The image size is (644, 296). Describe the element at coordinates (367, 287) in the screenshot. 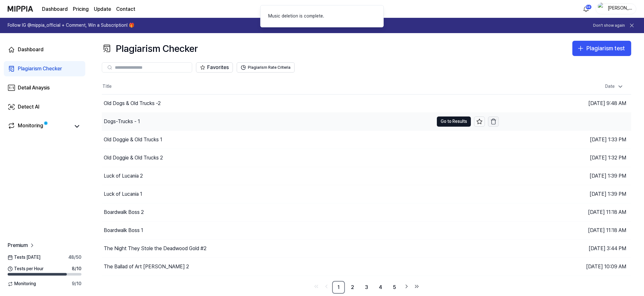

I see `a: 3` at that location.